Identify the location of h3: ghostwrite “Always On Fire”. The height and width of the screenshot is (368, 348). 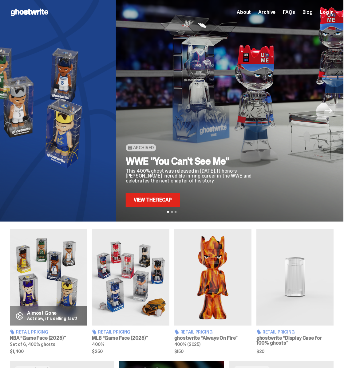
(213, 338).